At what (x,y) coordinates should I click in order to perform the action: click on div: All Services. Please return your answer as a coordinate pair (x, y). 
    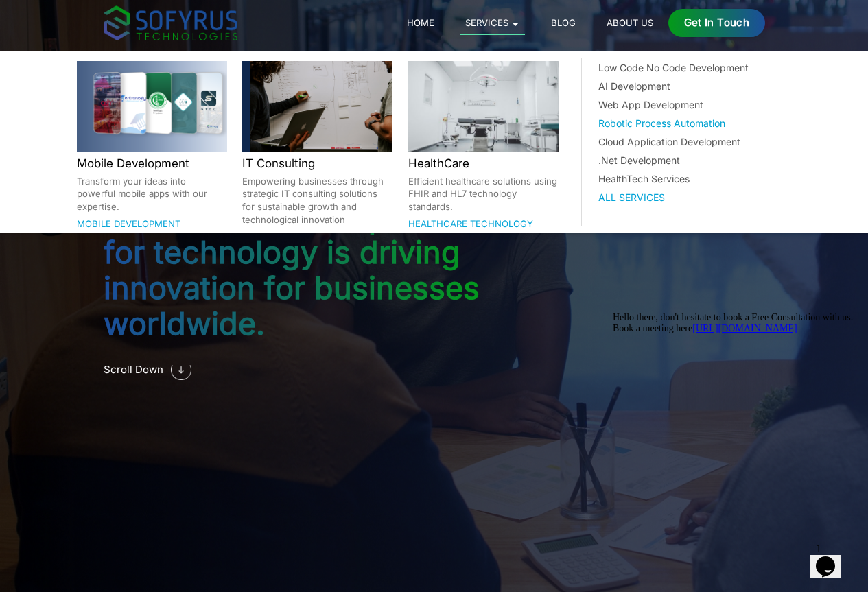
    Looking at the image, I should click on (691, 197).